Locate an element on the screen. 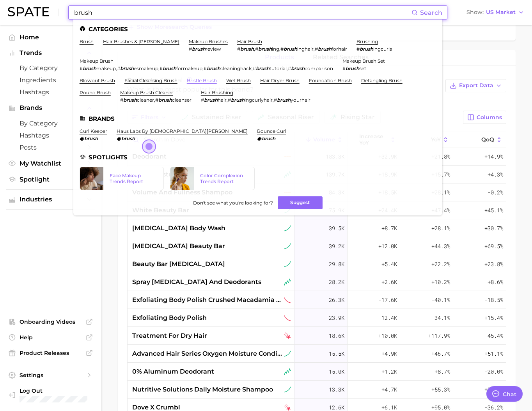 Image resolution: width=532 pixels, height=411 pixels. span: +4.3% is located at coordinates (495, 175).